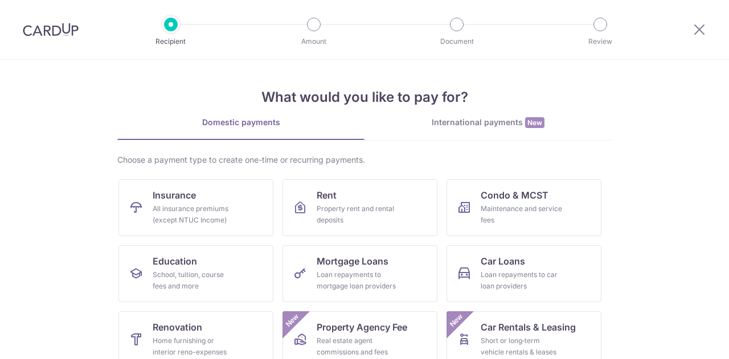 Image resolution: width=729 pixels, height=359 pixels. What do you see at coordinates (353, 261) in the screenshot?
I see `span: Mortgage Loans` at bounding box center [353, 261].